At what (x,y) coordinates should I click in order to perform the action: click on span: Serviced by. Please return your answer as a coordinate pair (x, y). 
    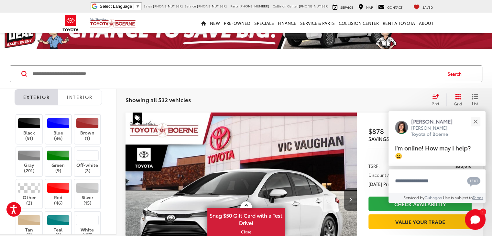
    Looking at the image, I should click on (414, 197).